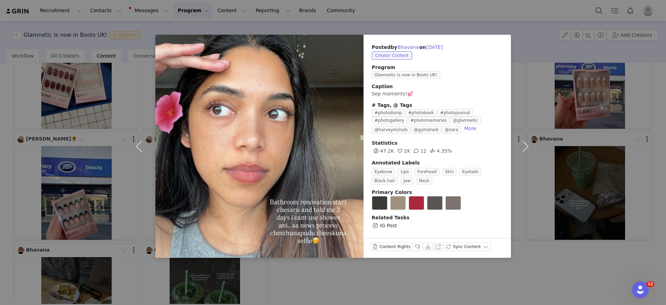 The width and height of the screenshot is (666, 305). I want to click on button: Content Rights, so click(391, 247).